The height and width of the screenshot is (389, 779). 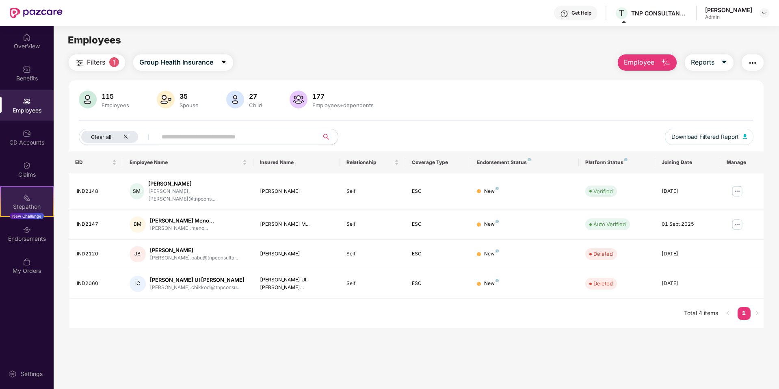 What do you see at coordinates (32, 374) in the screenshot?
I see `div: Settings` at bounding box center [32, 374].